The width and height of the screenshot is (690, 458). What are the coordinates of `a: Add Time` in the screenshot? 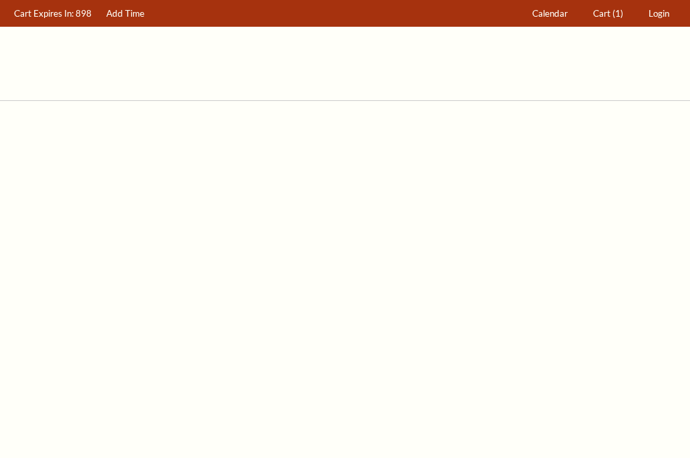 It's located at (126, 13).